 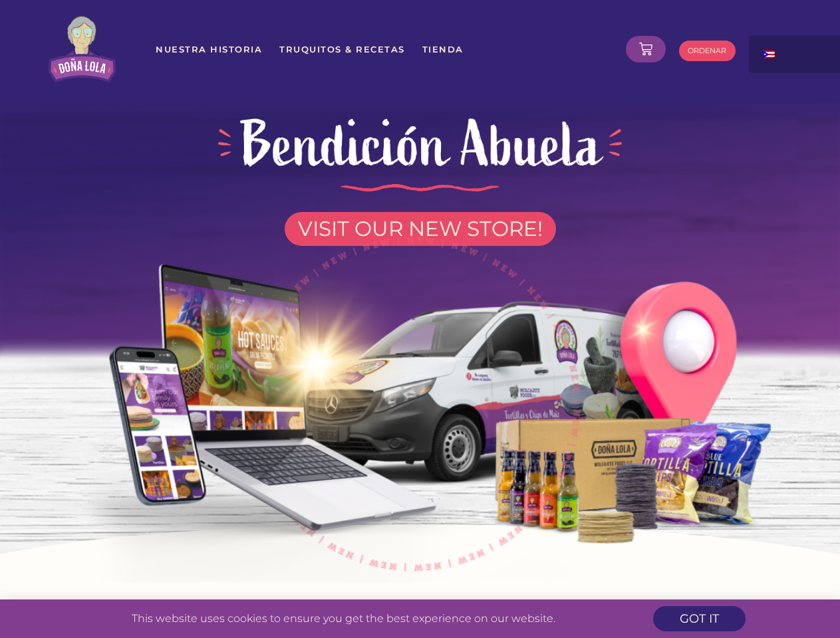 What do you see at coordinates (342, 49) in the screenshot?
I see `a: Truquitos & Recetas` at bounding box center [342, 49].